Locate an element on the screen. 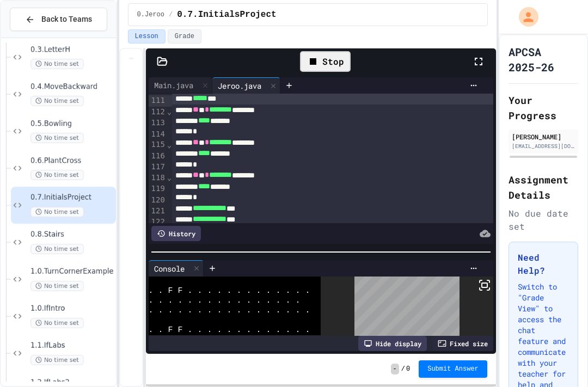 The width and height of the screenshot is (588, 387). div: My Account is located at coordinates (524, 17).